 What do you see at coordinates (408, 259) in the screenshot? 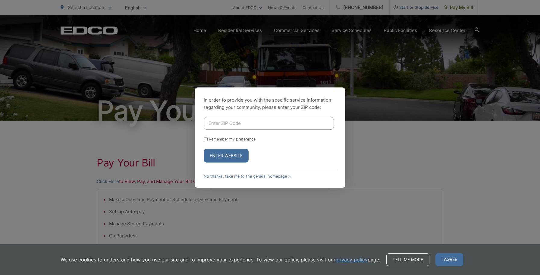
I see `a: Tell me more` at bounding box center [408, 259].